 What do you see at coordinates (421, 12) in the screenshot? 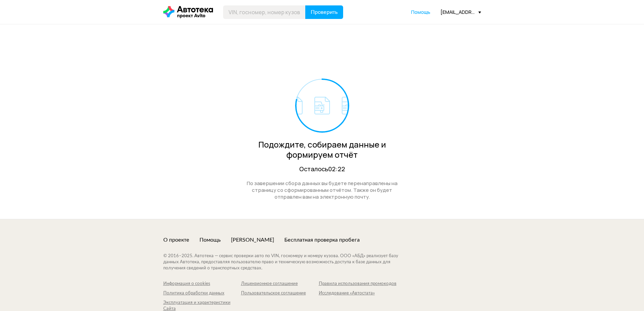
I see `span: Помощь` at bounding box center [421, 12].